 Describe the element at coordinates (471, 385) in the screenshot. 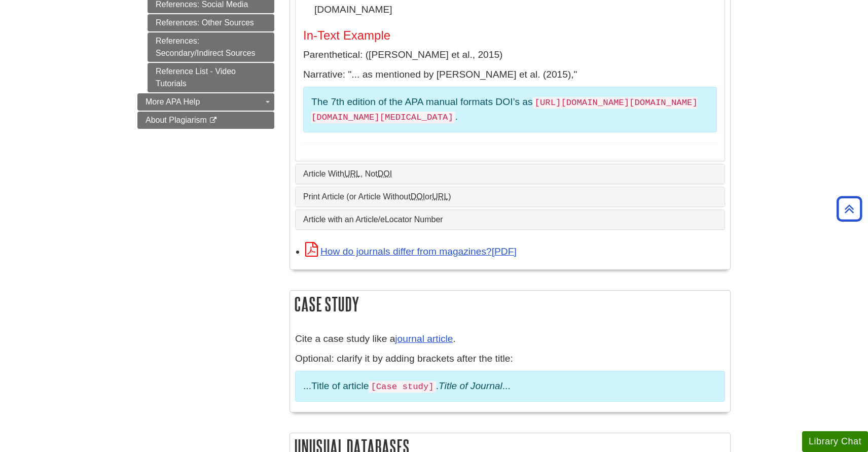

I see `em: Title of Journal` at that location.